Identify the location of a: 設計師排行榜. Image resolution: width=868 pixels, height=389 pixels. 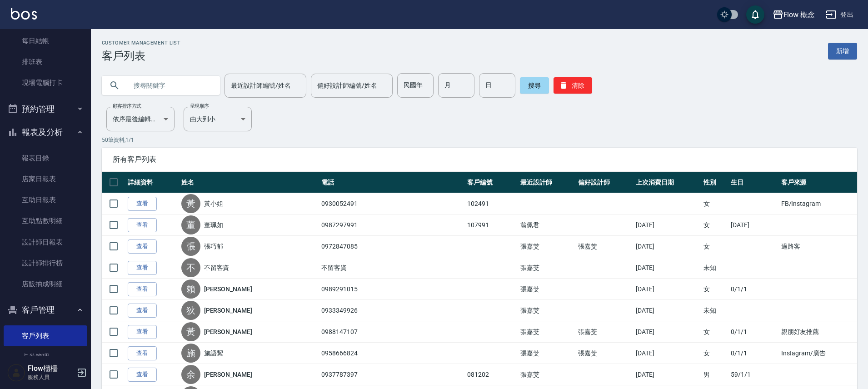
(45, 263).